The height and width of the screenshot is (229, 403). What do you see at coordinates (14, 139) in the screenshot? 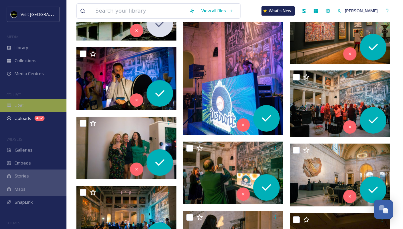
I see `span: WIDGETS` at bounding box center [14, 139].